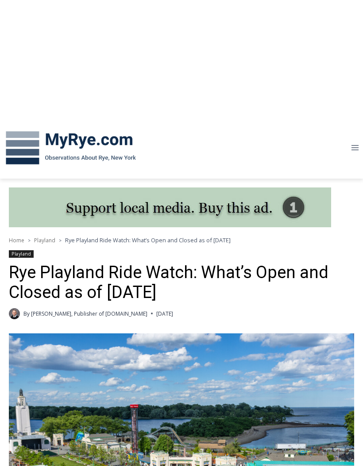 The width and height of the screenshot is (363, 466). Describe the element at coordinates (170, 208) in the screenshot. I see `img: support local media, buy this ad` at that location.